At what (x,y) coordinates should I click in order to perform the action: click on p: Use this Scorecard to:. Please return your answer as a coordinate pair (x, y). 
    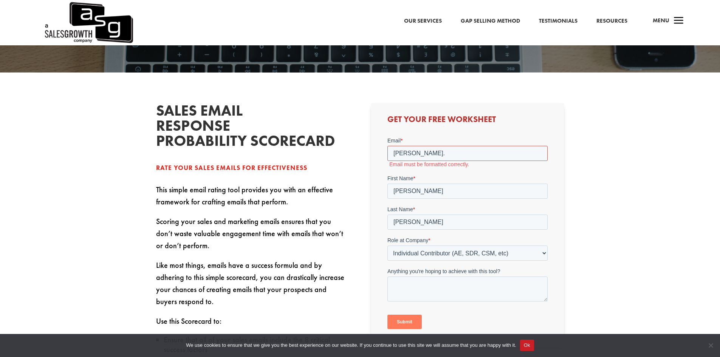
    Looking at the image, I should click on (252, 325).